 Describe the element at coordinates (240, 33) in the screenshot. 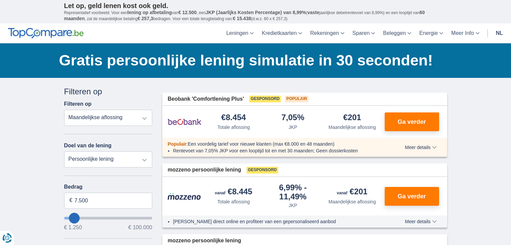

I see `a: Leningen` at that location.